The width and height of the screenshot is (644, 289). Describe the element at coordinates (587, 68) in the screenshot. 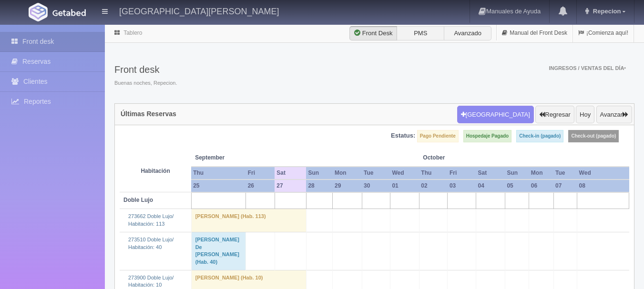

I see `span: Ingresos / Ventas del día` at that location.